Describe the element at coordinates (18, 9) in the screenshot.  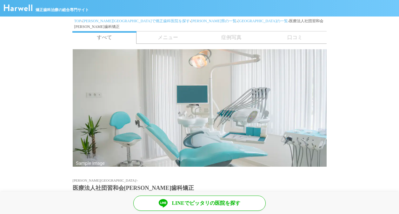
I see `a: ハーウェル` at that location.